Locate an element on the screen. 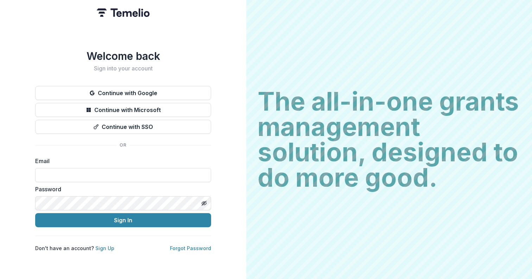 Image resolution: width=532 pixels, height=279 pixels. label: Password is located at coordinates (121, 189).